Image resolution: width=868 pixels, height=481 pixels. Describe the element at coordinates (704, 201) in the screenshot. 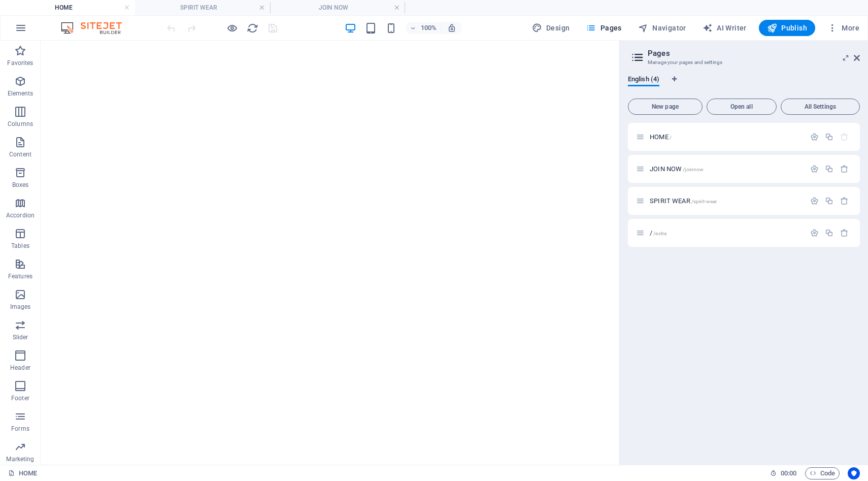

I see `span: /spirit-wear` at that location.